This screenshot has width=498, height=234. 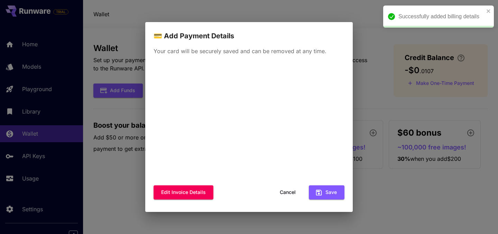 I want to click on button: Save, so click(x=326, y=193).